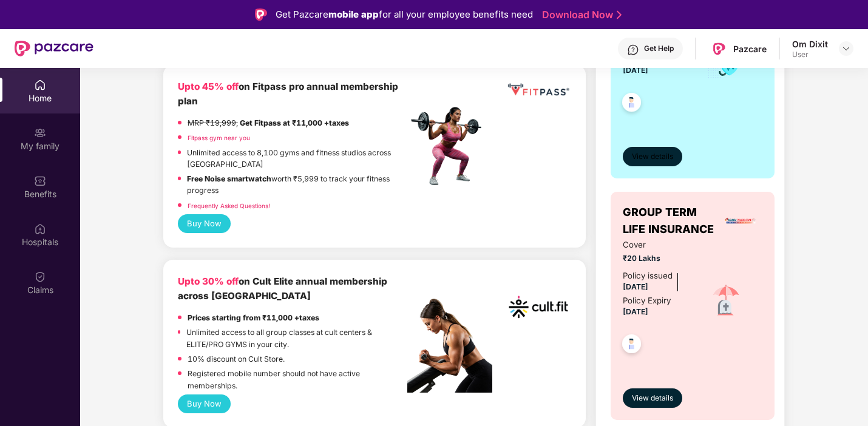  Describe the element at coordinates (40, 277) in the screenshot. I see `img: svg+xml;base64,PHN2ZyBpZD0iQ2xhaW0iIHhtbG5zPSJodHRwOi8vd3d3LnczLm9yZy8yMDAwL3N2ZyIgd2lkdGg9IjIwIi...` at that location.